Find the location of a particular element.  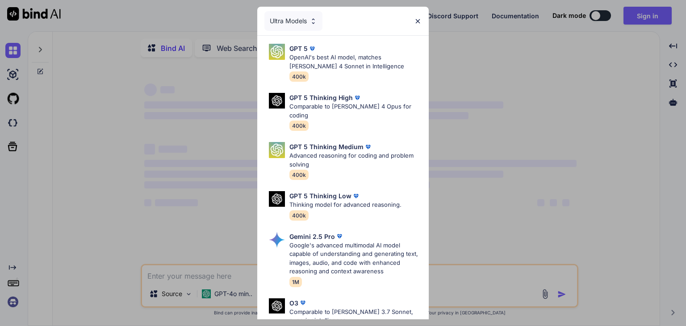

p: GPT 5 Thinking High is located at coordinates (321, 97).